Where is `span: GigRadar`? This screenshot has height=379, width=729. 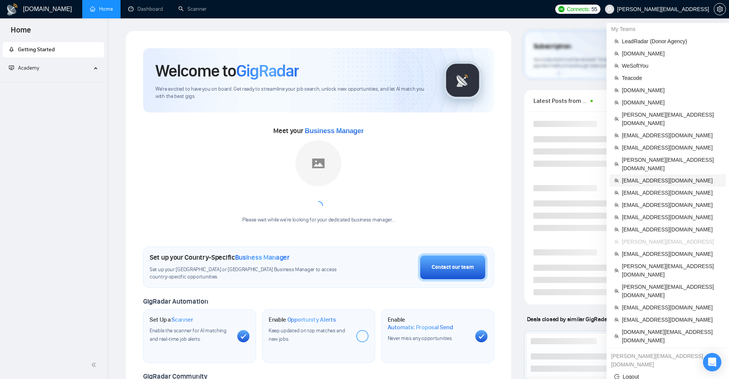
span: GigRadar is located at coordinates (267, 71).